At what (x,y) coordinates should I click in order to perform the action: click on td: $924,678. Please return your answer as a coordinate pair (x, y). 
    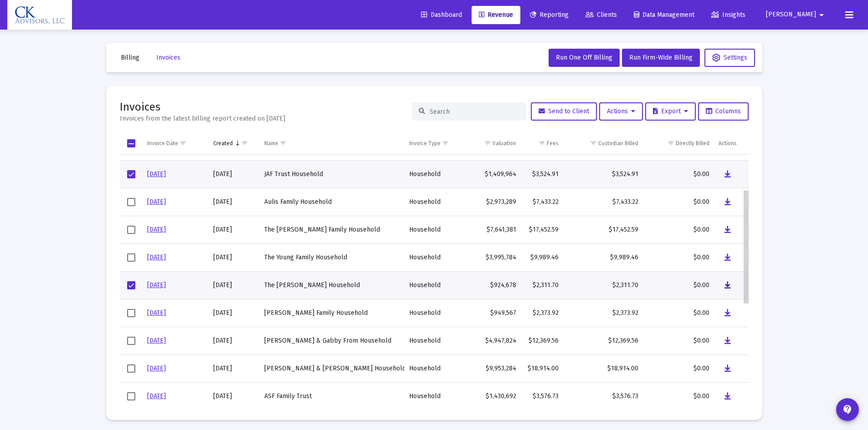
    Looking at the image, I should click on (492, 285).